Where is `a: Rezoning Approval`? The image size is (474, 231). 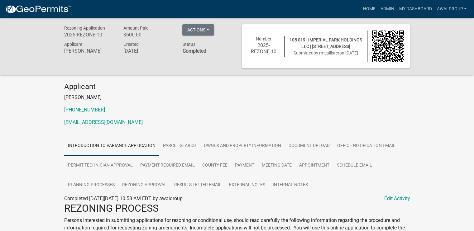
a: Rezoning Approval is located at coordinates (144, 185).